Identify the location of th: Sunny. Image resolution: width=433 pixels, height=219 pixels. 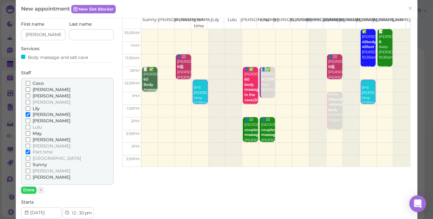
(149, 23).